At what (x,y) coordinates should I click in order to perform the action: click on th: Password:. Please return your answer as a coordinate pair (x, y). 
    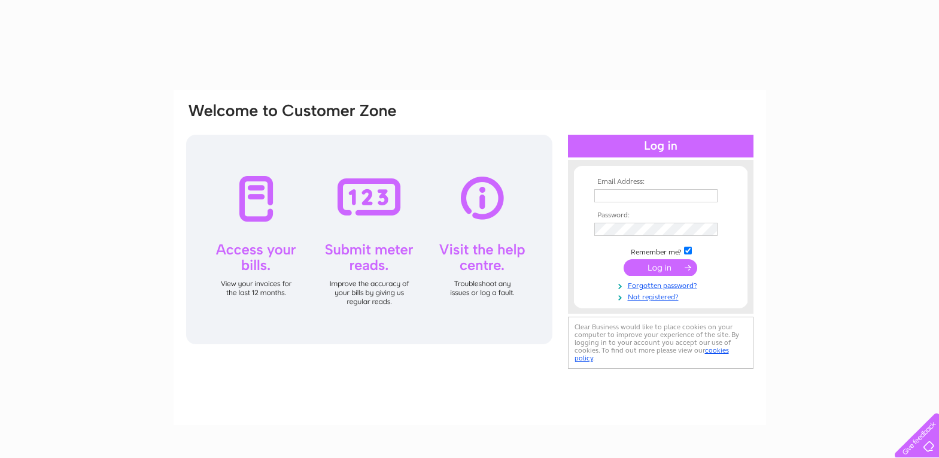
    Looking at the image, I should click on (661, 216).